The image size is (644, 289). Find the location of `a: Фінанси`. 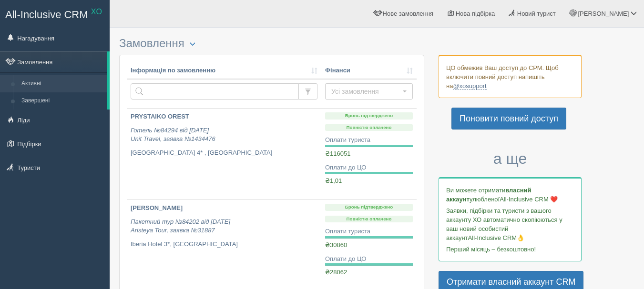

a: Фінанси is located at coordinates (369, 70).